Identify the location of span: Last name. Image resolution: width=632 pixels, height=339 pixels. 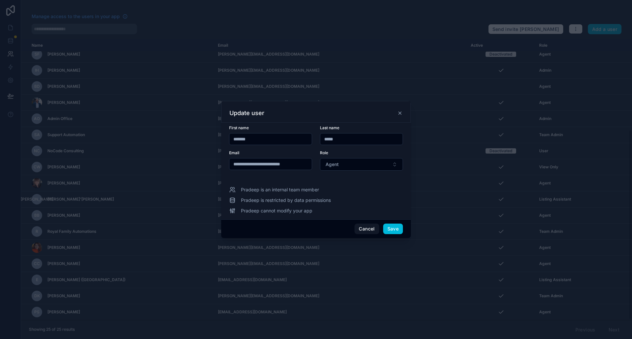
(329, 128).